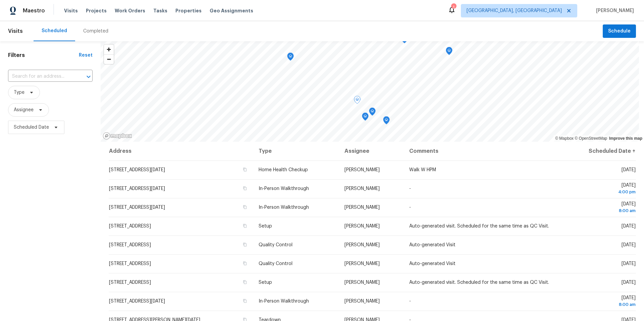 This screenshot has width=644, height=321. I want to click on button: Open, so click(89, 77).